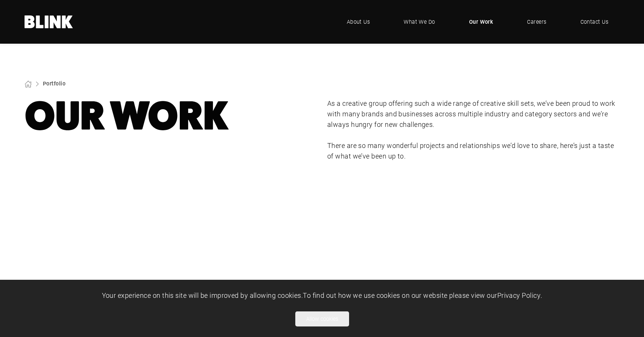 This screenshot has width=644, height=337. I want to click on button: Allow cookies, so click(322, 319).